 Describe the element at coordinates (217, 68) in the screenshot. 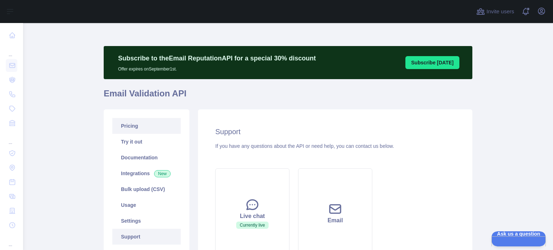

I see `p: Offer expires on September 1st.` at that location.